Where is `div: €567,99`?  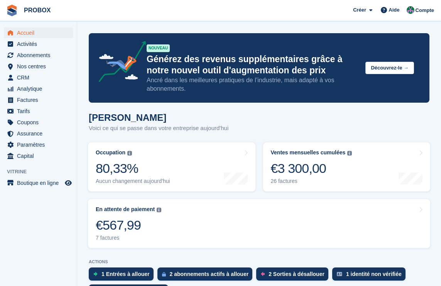 div: €567,99 is located at coordinates (129, 225).